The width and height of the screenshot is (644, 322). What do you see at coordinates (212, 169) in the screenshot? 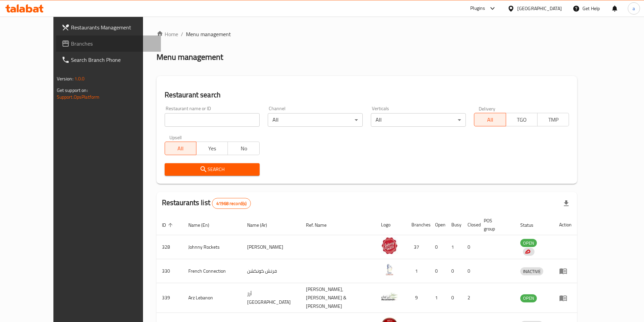
I see `span: Search` at bounding box center [212, 169].